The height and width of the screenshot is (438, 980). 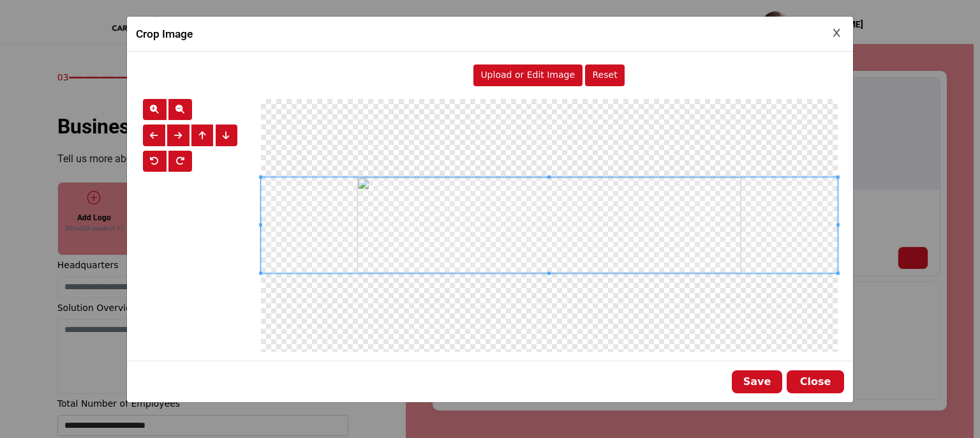 I want to click on button: Close Image Upload Modal, so click(x=837, y=34).